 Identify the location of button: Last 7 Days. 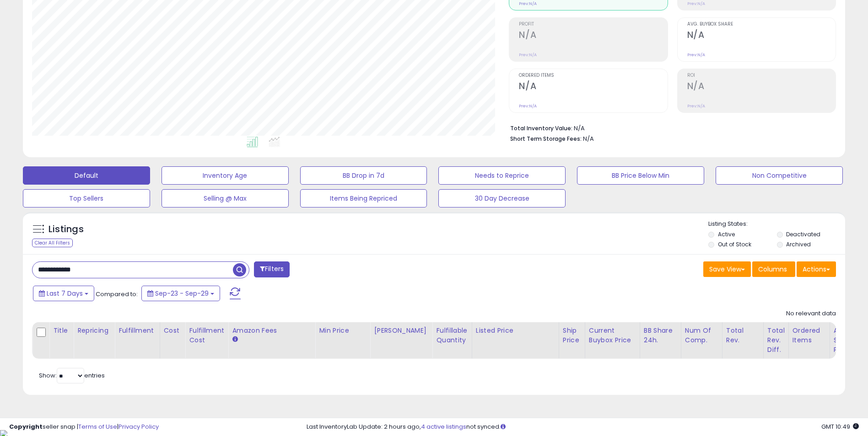
(63, 294).